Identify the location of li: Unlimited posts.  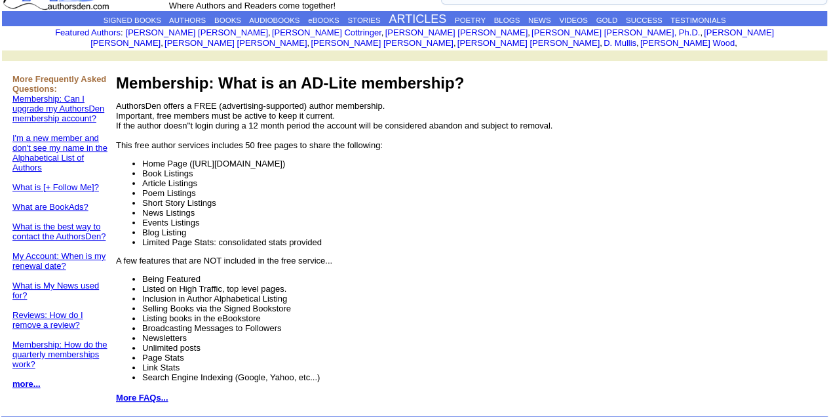
(479, 347).